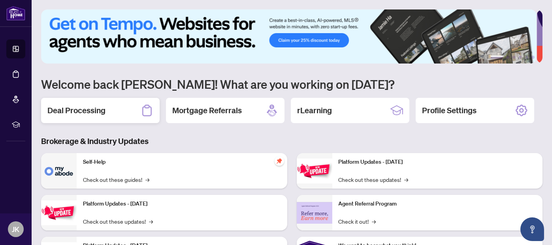 The image size is (552, 245). What do you see at coordinates (449, 111) in the screenshot?
I see `h2: Profile Settings` at bounding box center [449, 111].